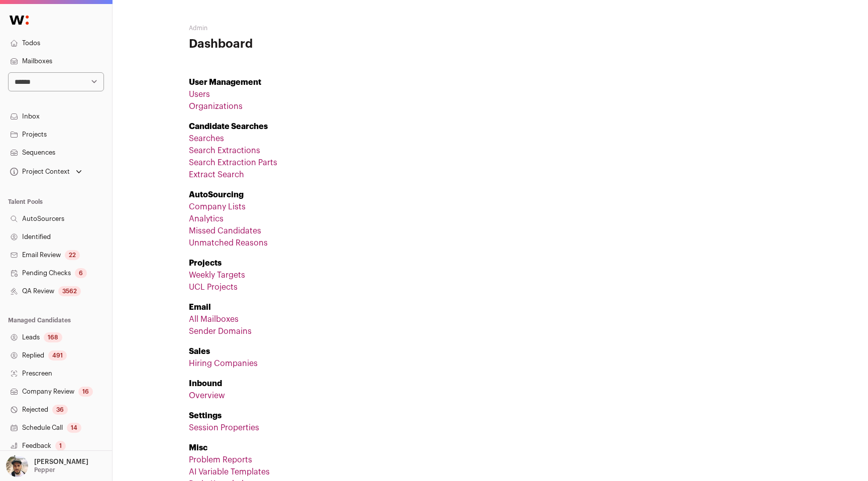 Image resolution: width=868 pixels, height=481 pixels. Describe the element at coordinates (39, 172) in the screenshot. I see `div: Project Context` at that location.